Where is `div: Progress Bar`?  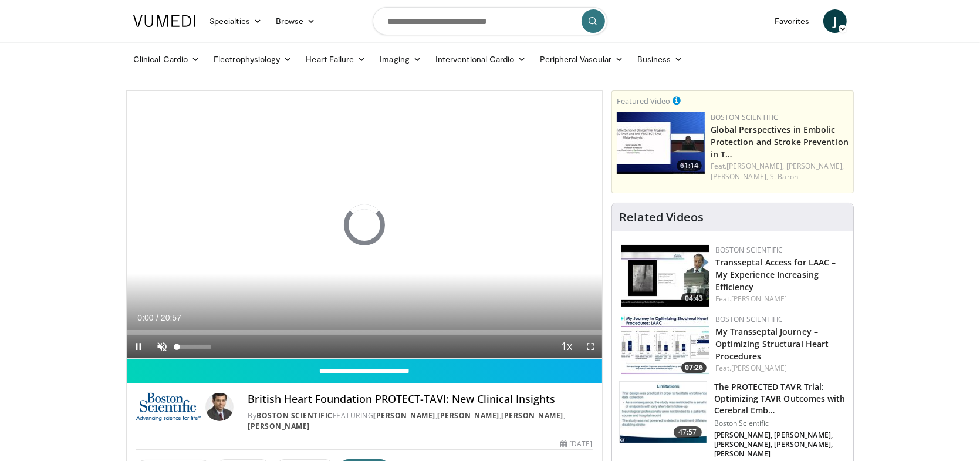
div: Progress Bar is located at coordinates (364, 332).